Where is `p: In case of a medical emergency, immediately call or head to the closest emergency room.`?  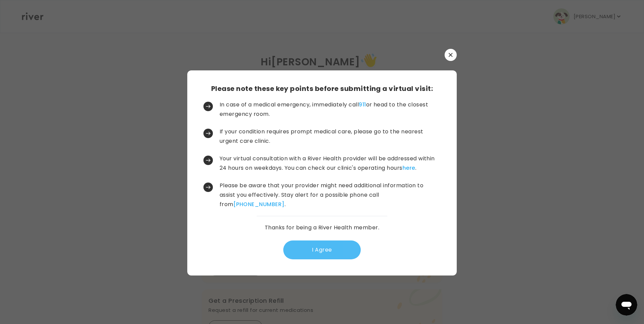 p: In case of a medical emergency, immediately call or head to the closest emergency room. is located at coordinates (329, 110).